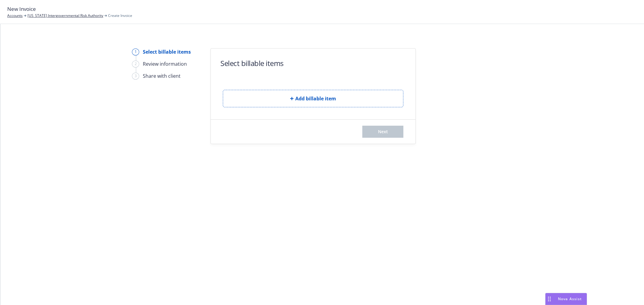 The width and height of the screenshot is (644, 305). Describe the element at coordinates (164, 64) in the screenshot. I see `div: Review information` at that location.